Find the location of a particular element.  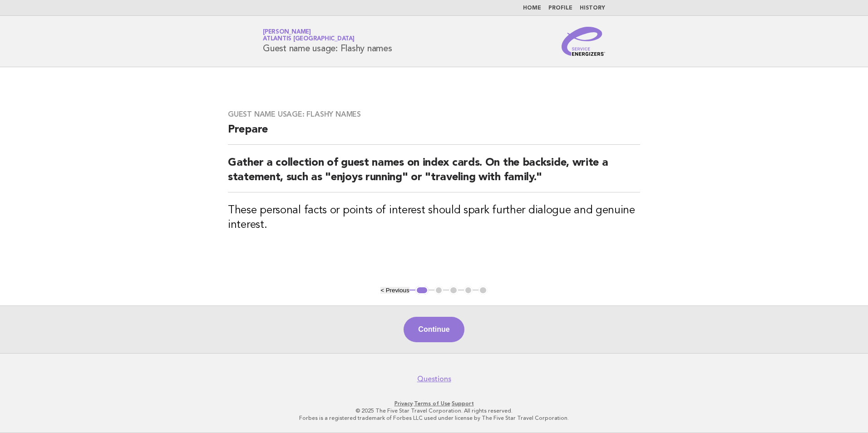

button: < Previous is located at coordinates (394, 290).